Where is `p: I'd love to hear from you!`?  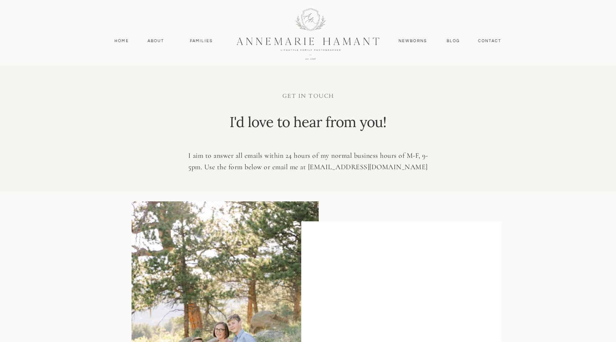
p: I'd love to hear from you! is located at coordinates (308, 126).